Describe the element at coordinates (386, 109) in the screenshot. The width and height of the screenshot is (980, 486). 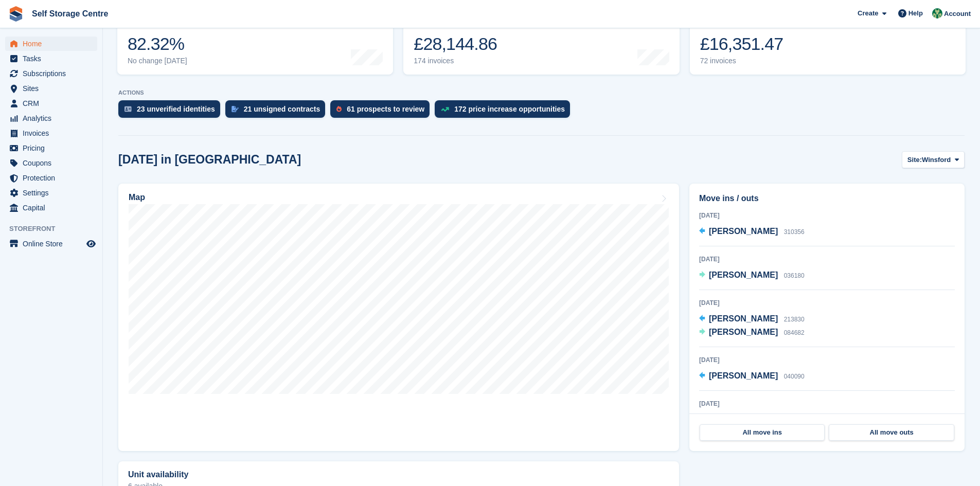
I see `div: 61 prospects to review` at that location.